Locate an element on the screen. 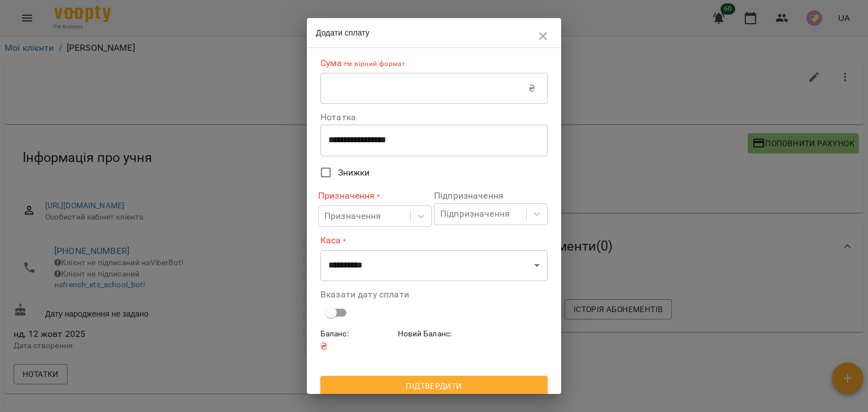  label: Каса is located at coordinates (434, 241).